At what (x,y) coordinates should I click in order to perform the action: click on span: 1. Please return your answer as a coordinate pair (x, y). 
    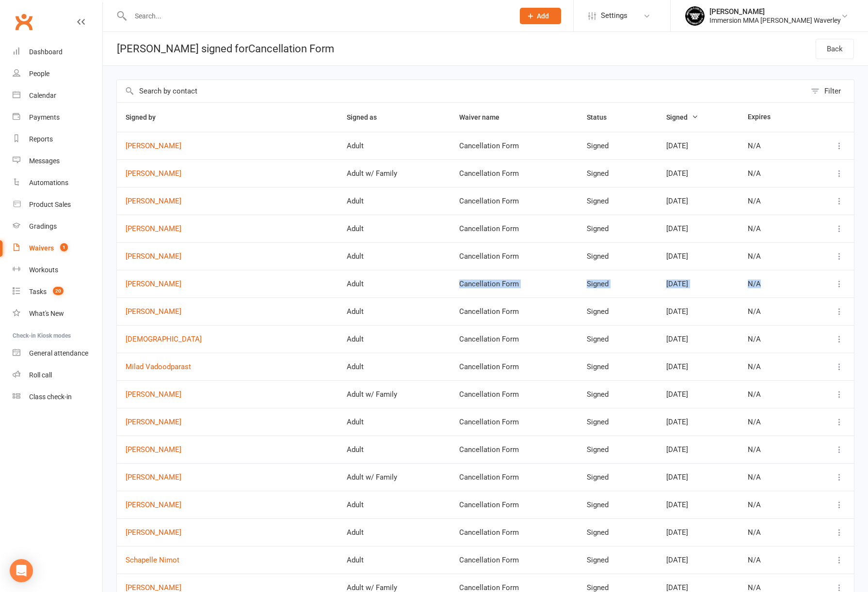
    Looking at the image, I should click on (64, 247).